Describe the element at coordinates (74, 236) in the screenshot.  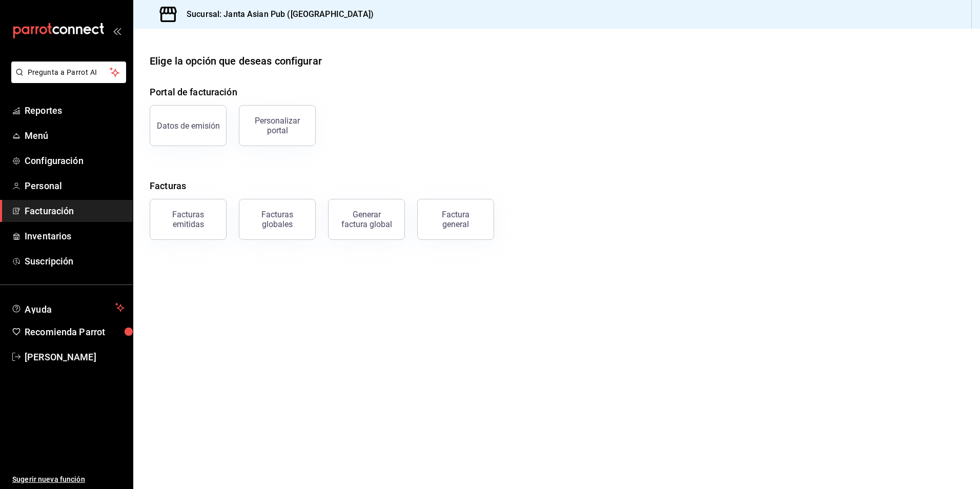
I see `span: Inventarios` at that location.